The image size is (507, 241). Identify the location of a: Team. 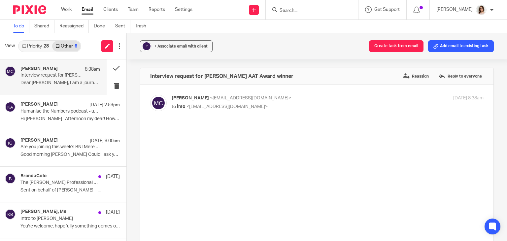
(133, 10).